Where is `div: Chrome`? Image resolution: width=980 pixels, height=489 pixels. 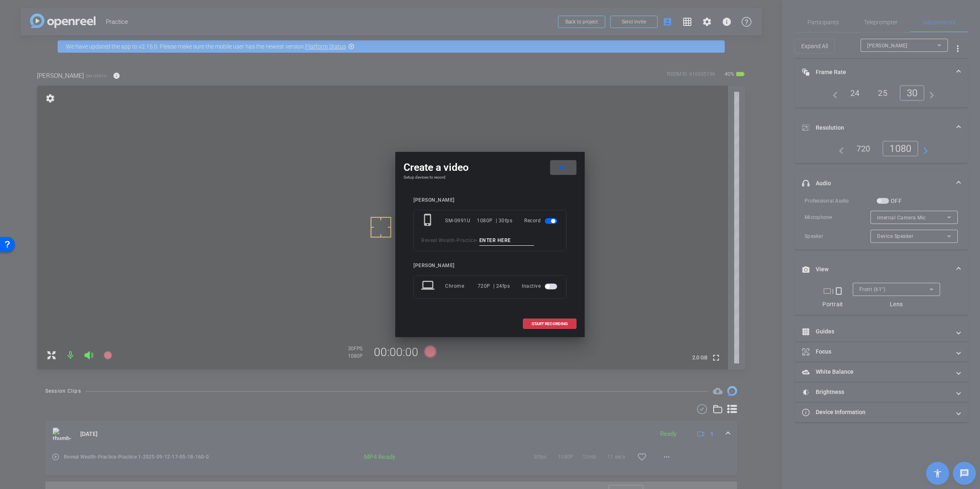
div: Chrome is located at coordinates (461, 286).